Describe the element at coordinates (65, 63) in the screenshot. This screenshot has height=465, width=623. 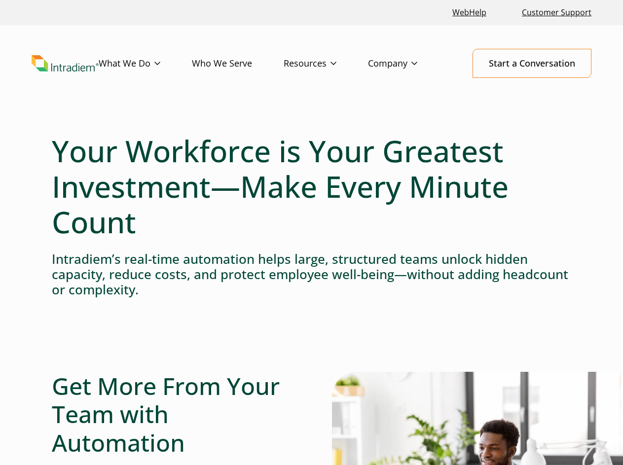
I see `a: Link to homepage of Intradiem` at that location.